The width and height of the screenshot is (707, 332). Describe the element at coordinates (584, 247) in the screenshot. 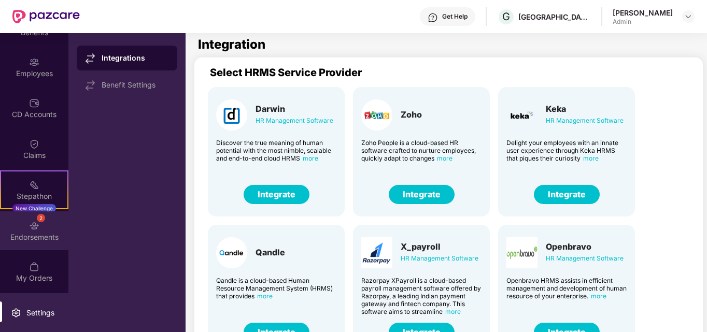

I see `div: Openbravo` at that location.